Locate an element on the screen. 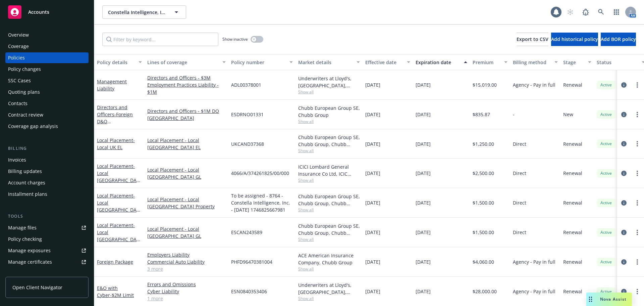 The height and width of the screenshot is (306, 644). a: Directors and Officers is located at coordinates (118, 121).